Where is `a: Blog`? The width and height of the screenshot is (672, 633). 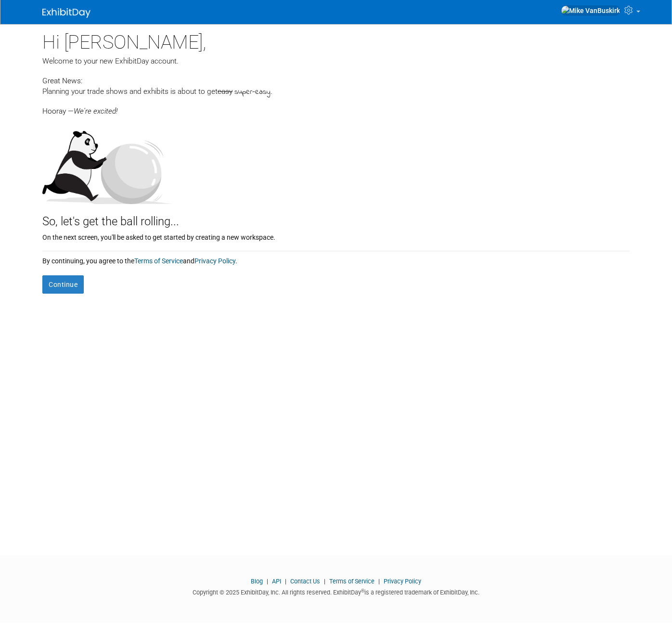
a: Blog is located at coordinates (257, 581).